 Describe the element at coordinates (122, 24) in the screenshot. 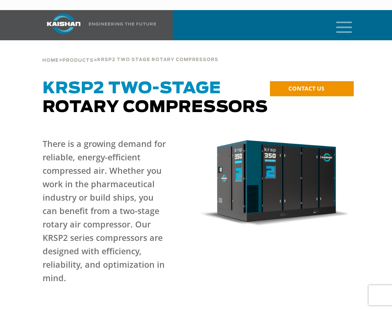

I see `img: Engineering the future` at that location.